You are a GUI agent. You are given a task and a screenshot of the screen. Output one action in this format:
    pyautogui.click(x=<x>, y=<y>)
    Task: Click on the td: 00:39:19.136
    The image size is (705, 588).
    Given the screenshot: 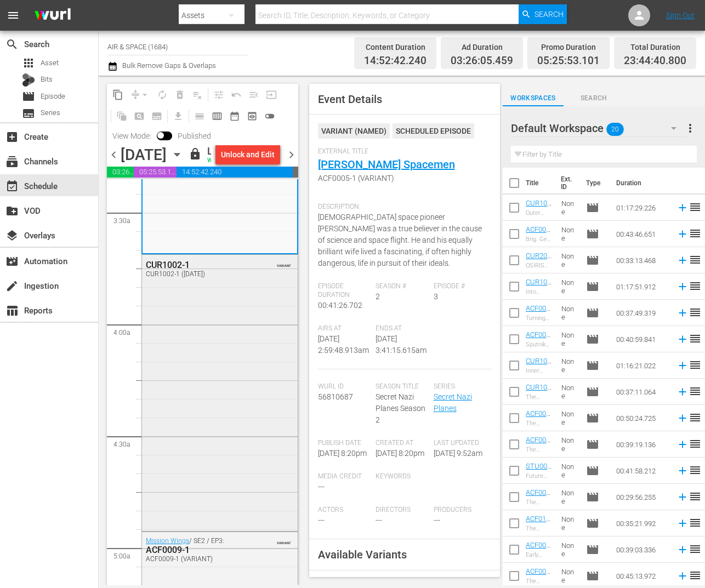 What is the action you would take?
    pyautogui.click(x=642, y=445)
    